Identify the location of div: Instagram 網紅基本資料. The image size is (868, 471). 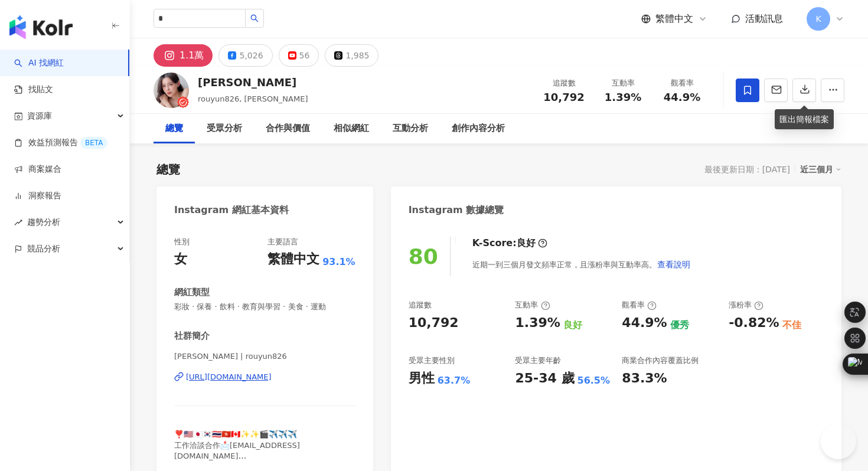
(232, 210).